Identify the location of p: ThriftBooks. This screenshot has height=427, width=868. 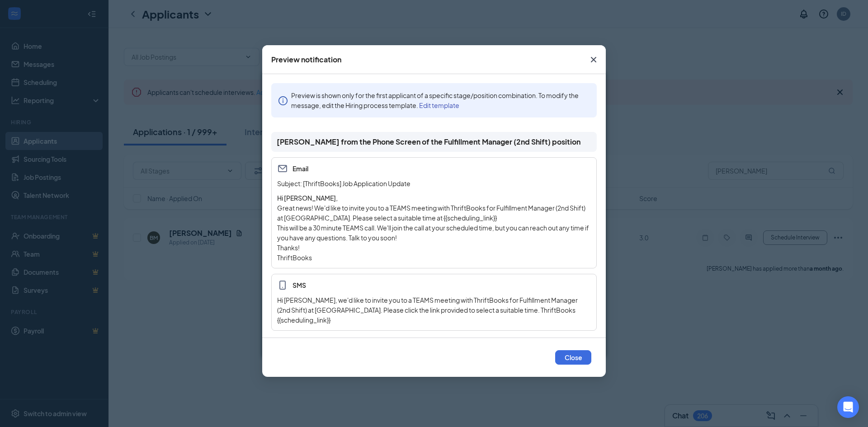
(434, 258).